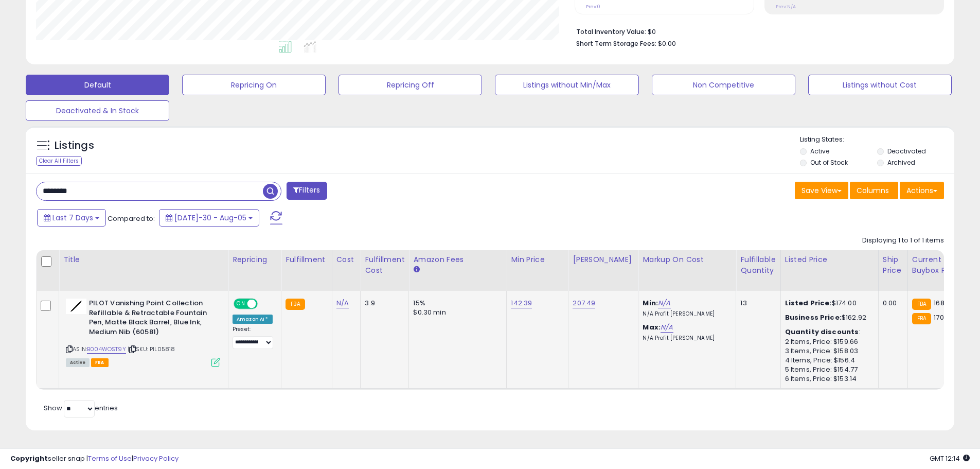 This screenshot has width=980, height=469. What do you see at coordinates (241, 303) in the screenshot?
I see `span: ON` at bounding box center [241, 303].